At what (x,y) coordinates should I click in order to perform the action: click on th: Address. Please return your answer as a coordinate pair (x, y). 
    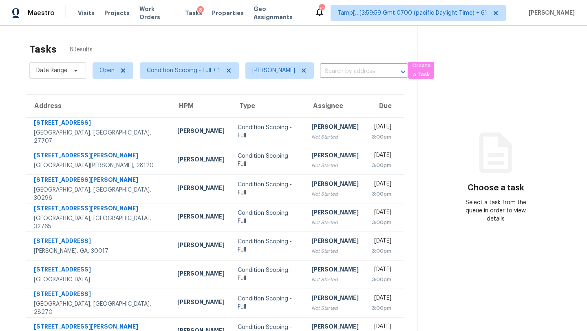
    Looking at the image, I should click on (98, 106).